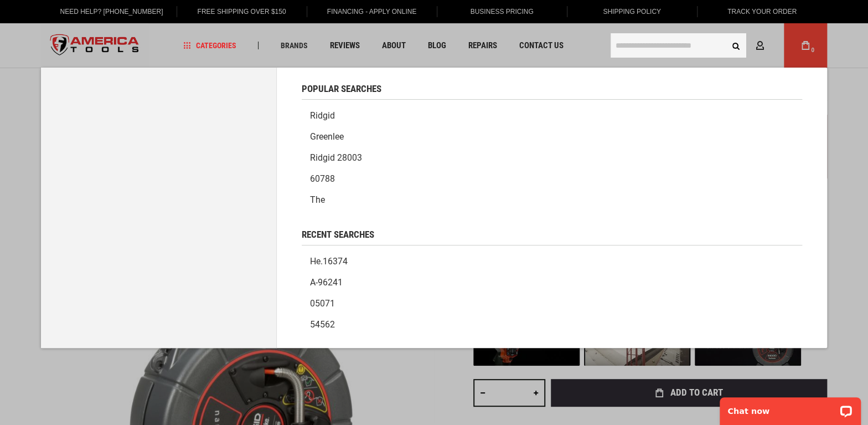  What do you see at coordinates (210, 45) in the screenshot?
I see `span: Categories` at bounding box center [210, 45].